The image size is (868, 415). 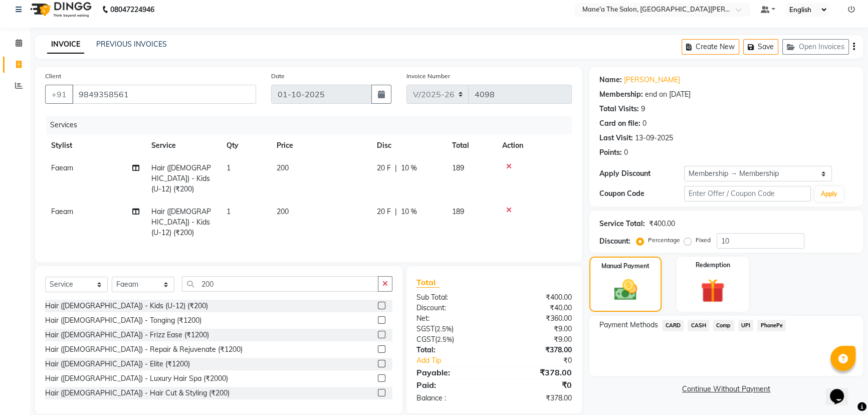 I want to click on div: Paid:, so click(x=452, y=385).